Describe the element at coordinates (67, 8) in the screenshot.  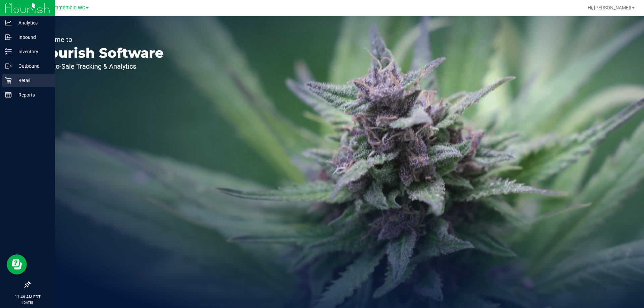
I see `span: Summerfield WC` at that location.